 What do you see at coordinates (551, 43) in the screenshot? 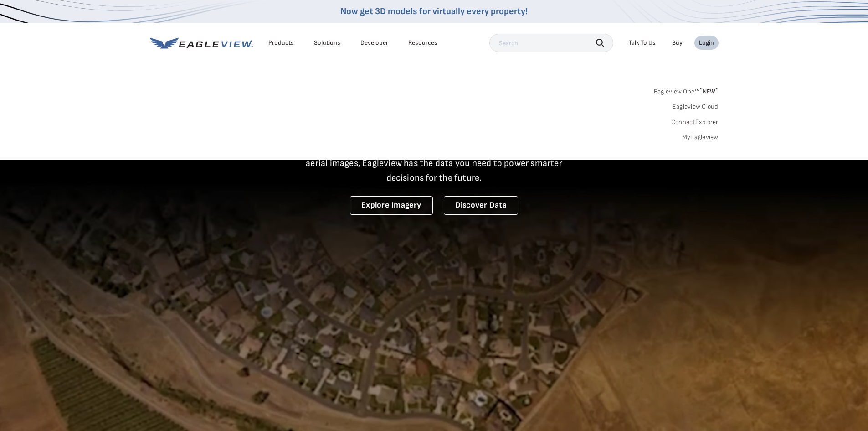
I see `input: Search` at bounding box center [551, 43].